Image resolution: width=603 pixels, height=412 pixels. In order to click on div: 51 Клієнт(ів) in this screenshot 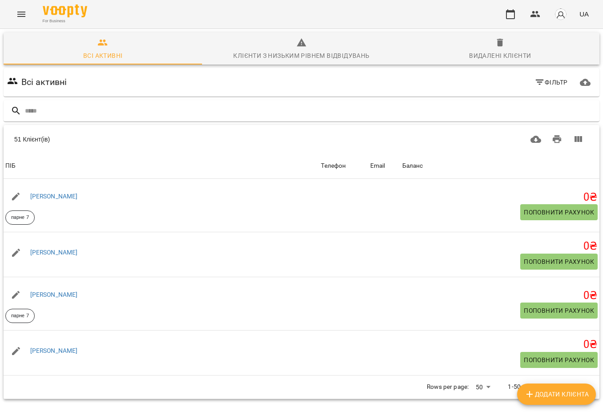, I will do `click(151, 139)`.